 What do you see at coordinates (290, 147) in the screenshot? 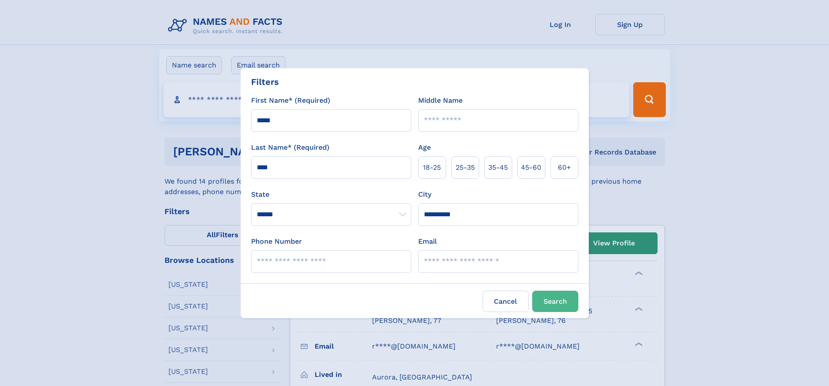
I see `label: Last Name* (Required)` at bounding box center [290, 147].